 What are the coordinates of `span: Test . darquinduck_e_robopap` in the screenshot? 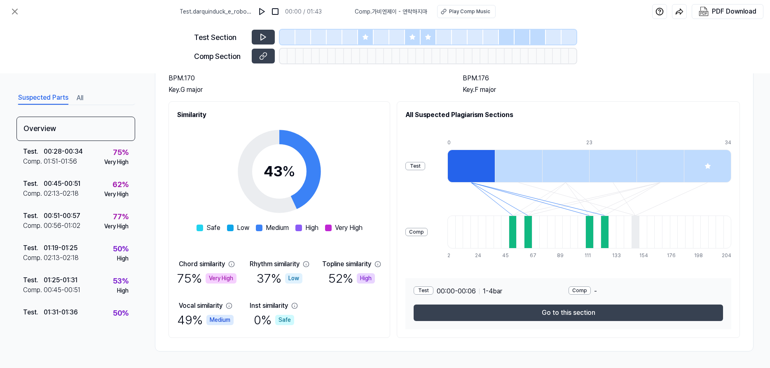 It's located at (216, 12).